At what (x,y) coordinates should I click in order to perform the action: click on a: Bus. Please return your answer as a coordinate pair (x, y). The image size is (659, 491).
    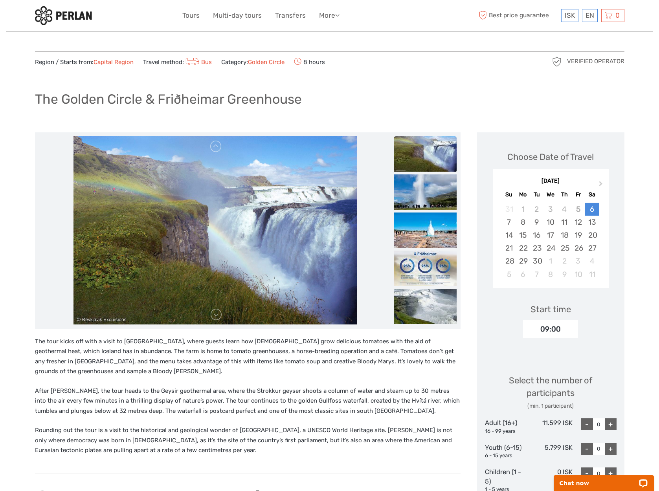
    Looking at the image, I should click on (198, 62).